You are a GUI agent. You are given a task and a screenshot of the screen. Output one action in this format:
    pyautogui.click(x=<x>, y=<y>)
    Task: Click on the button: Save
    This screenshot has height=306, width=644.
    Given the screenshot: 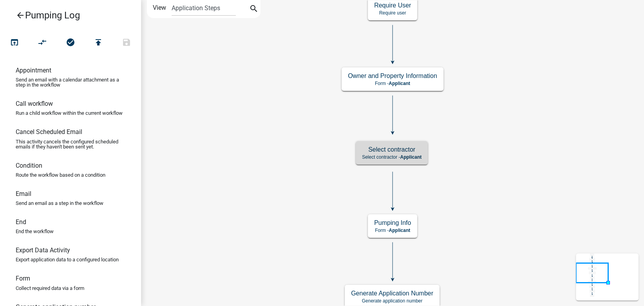 What is the action you would take?
    pyautogui.click(x=126, y=43)
    